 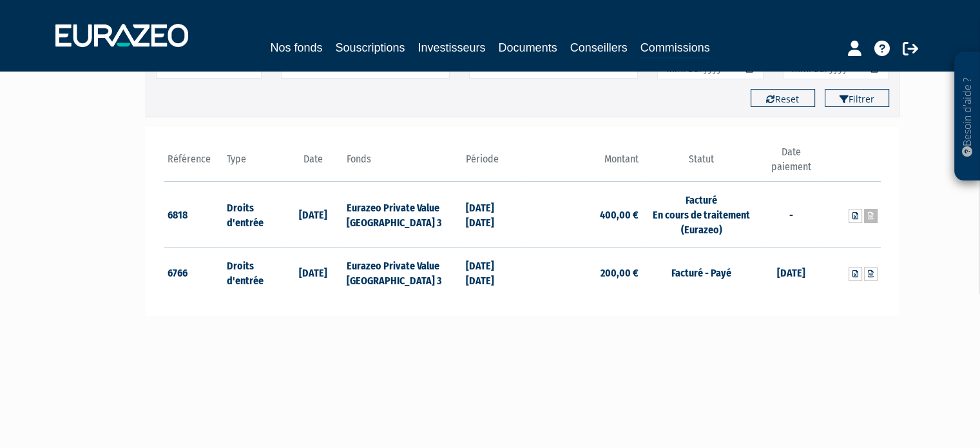 I want to click on td: 6766, so click(x=194, y=272).